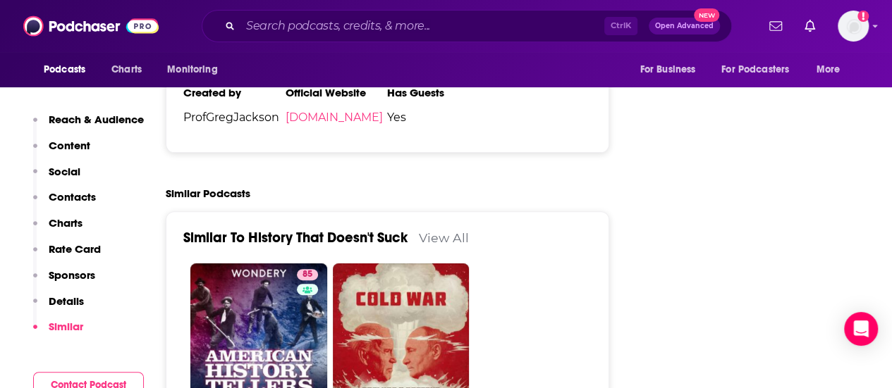 The image size is (892, 388). Describe the element at coordinates (88, 125) in the screenshot. I see `button: Reach & Audience` at that location.